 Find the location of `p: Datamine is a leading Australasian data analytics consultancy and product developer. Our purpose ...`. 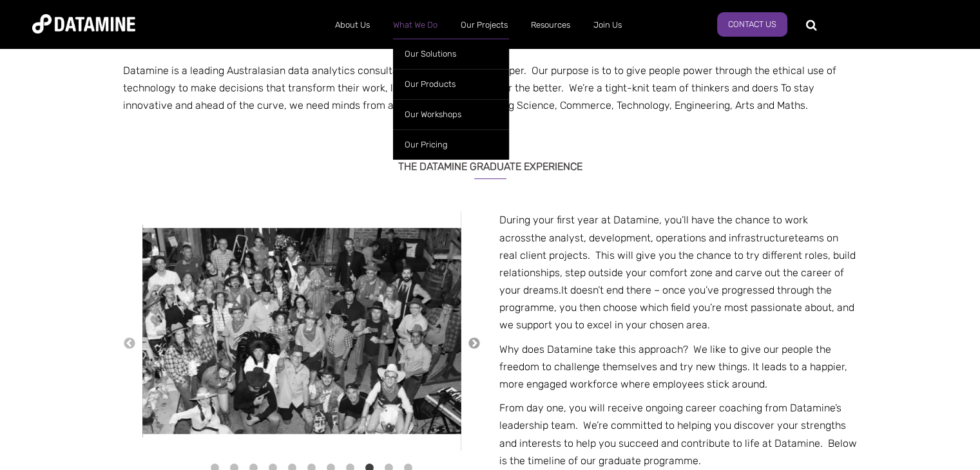

p: Datamine is a leading Australasian data analytics consultancy and product developer. Our purpose ... is located at coordinates (490, 88).